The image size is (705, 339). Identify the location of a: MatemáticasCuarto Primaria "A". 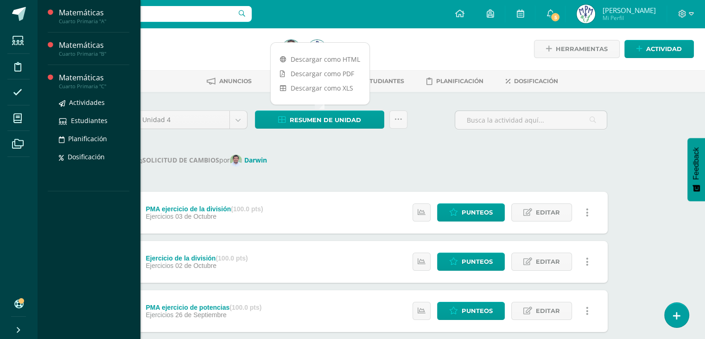
(94, 16).